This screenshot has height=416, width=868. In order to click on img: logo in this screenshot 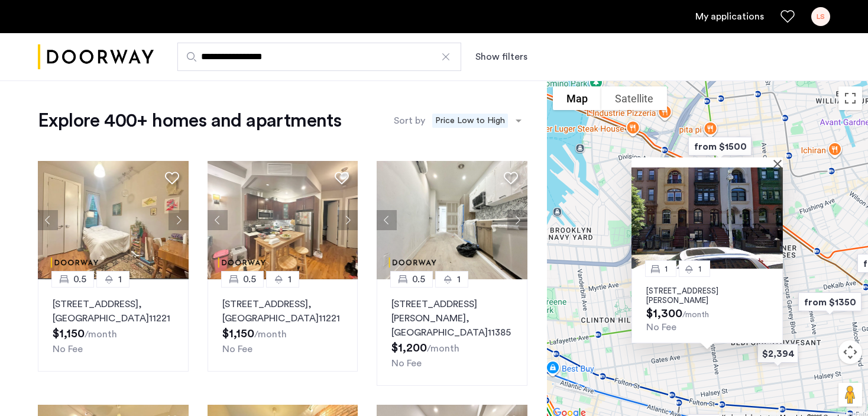, I will do `click(95, 57)`.